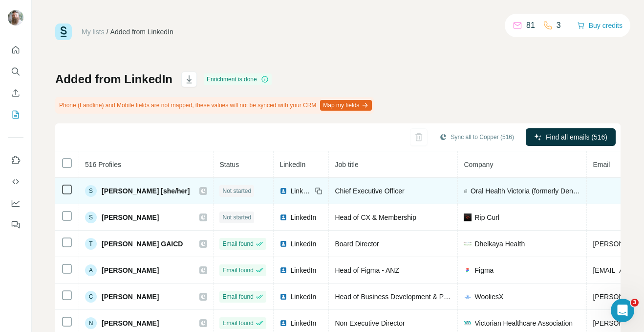 The image size is (644, 332). I want to click on div: Added from LinkedIn, so click(142, 32).